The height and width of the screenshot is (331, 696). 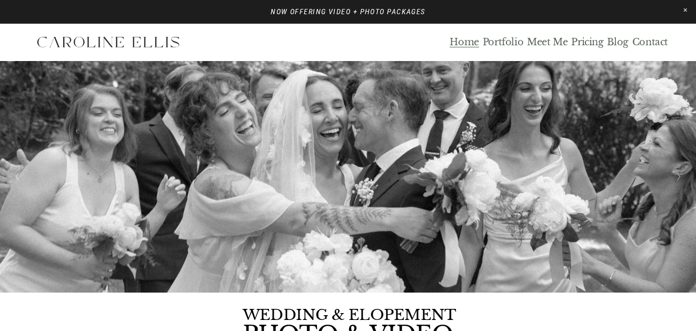 I want to click on a: Pricing, so click(x=588, y=42).